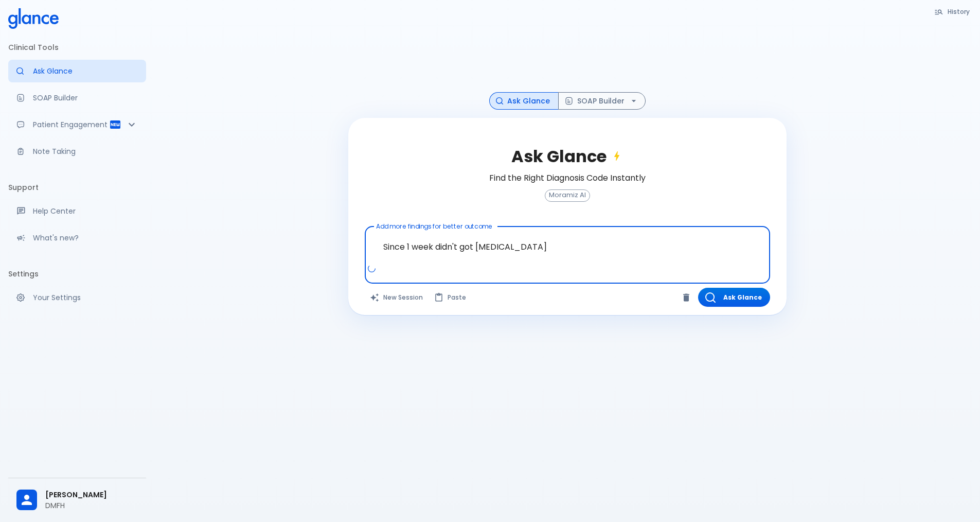 Image resolution: width=980 pixels, height=522 pixels. What do you see at coordinates (77, 188) in the screenshot?
I see `li: Support` at bounding box center [77, 188].